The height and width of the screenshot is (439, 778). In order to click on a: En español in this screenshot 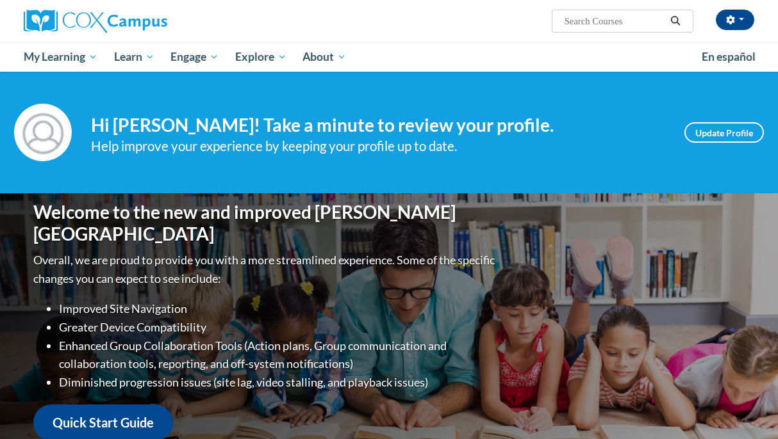, I will do `click(728, 57)`.